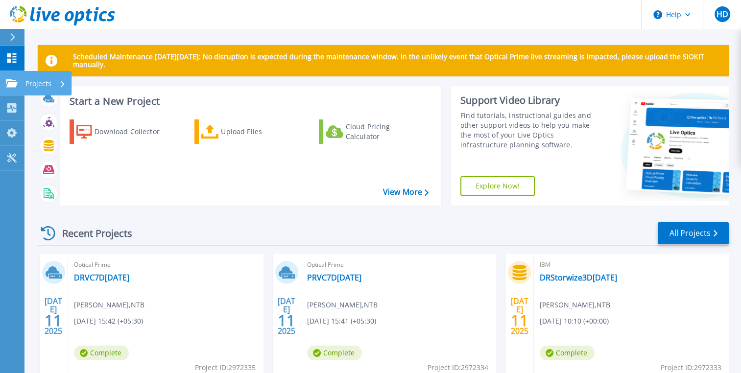 Image resolution: width=741 pixels, height=373 pixels. I want to click on a: All Projects, so click(693, 233).